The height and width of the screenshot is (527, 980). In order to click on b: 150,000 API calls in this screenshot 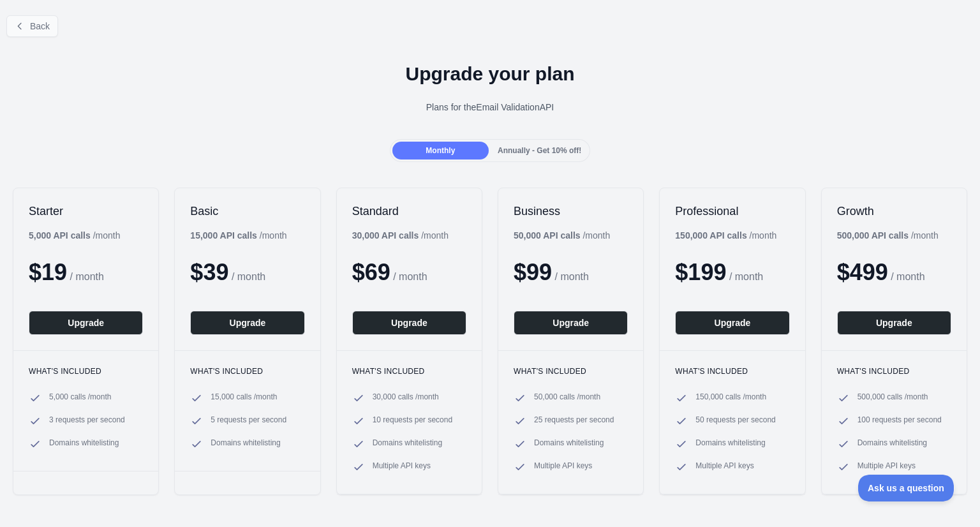, I will do `click(711, 236)`.